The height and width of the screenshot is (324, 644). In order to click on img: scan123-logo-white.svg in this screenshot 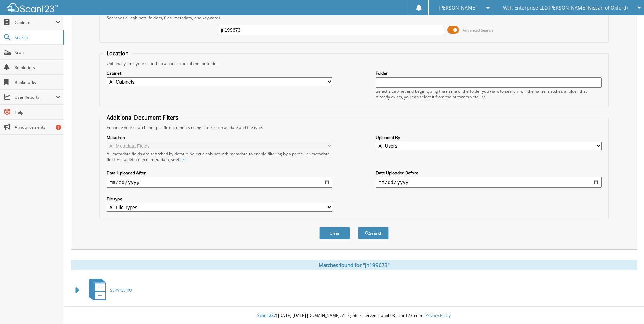, I will do `click(32, 7)`.